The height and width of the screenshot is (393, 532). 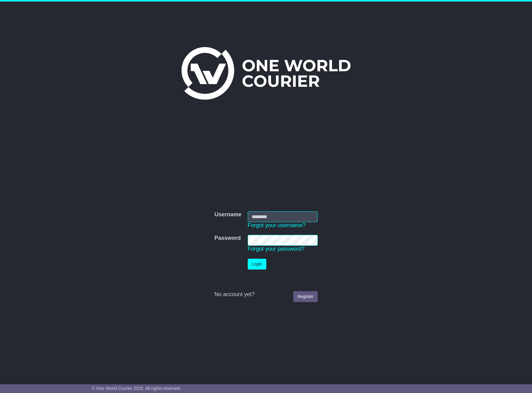 What do you see at coordinates (306, 296) in the screenshot?
I see `a: Register` at bounding box center [306, 296].